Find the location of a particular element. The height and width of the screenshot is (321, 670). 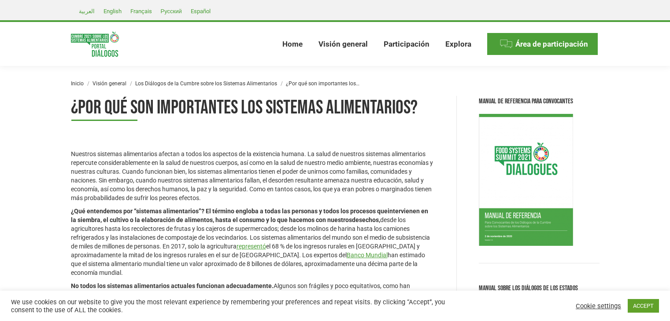

a: Banco Mundial is located at coordinates (367, 255).